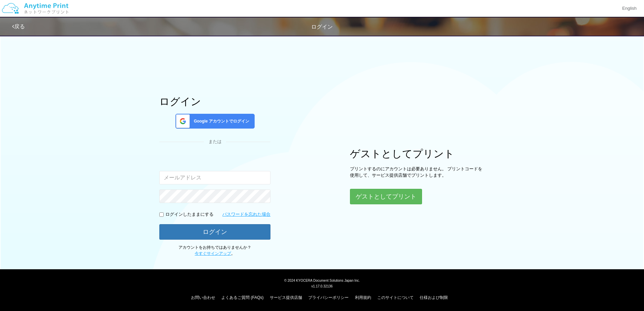 This screenshot has width=644, height=311. What do you see at coordinates (363, 298) in the screenshot?
I see `a: 利用規約` at bounding box center [363, 298].